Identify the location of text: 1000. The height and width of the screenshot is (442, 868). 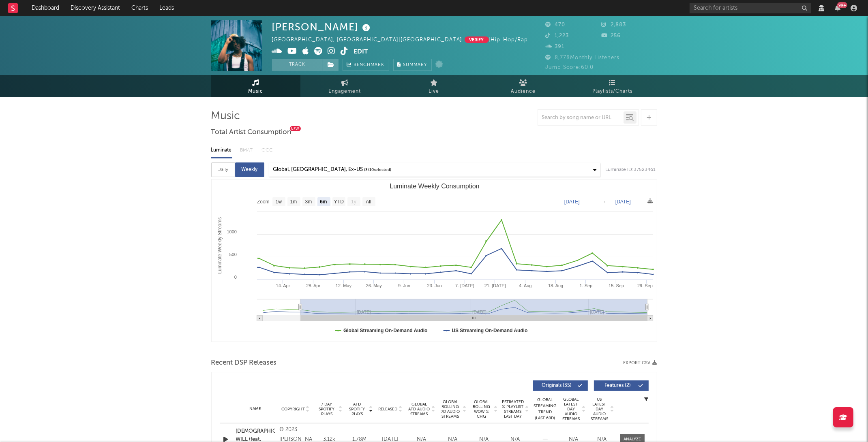
(231, 232).